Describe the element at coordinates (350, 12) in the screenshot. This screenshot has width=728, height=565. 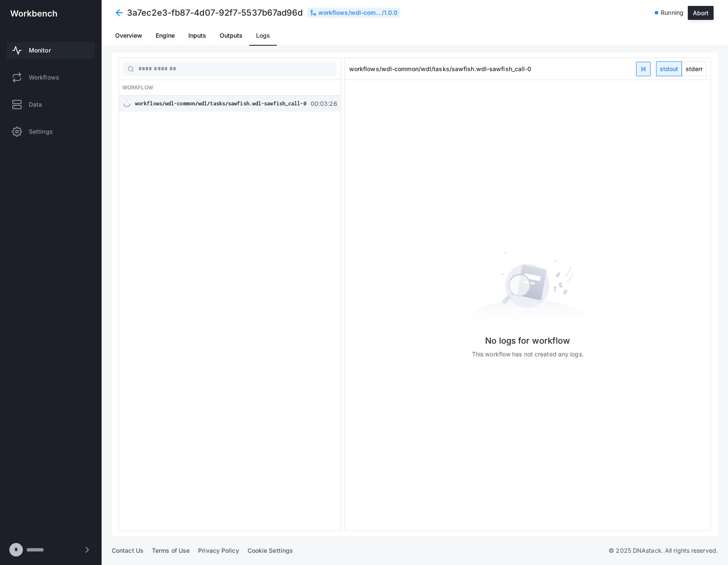
I see `div: workflows/wdl-common/wdl/tasks/sawfish.wdl-sawfish_call-0` at that location.